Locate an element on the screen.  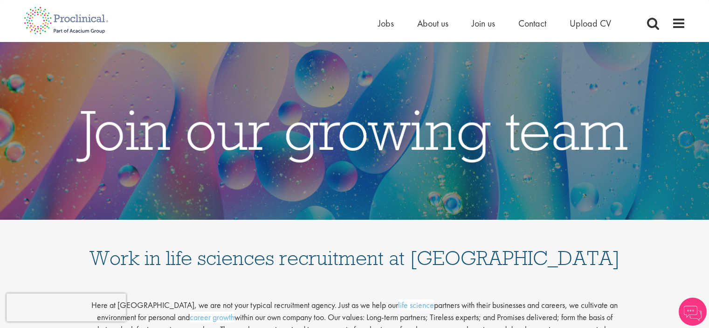
img: Chatbot is located at coordinates (693, 311).